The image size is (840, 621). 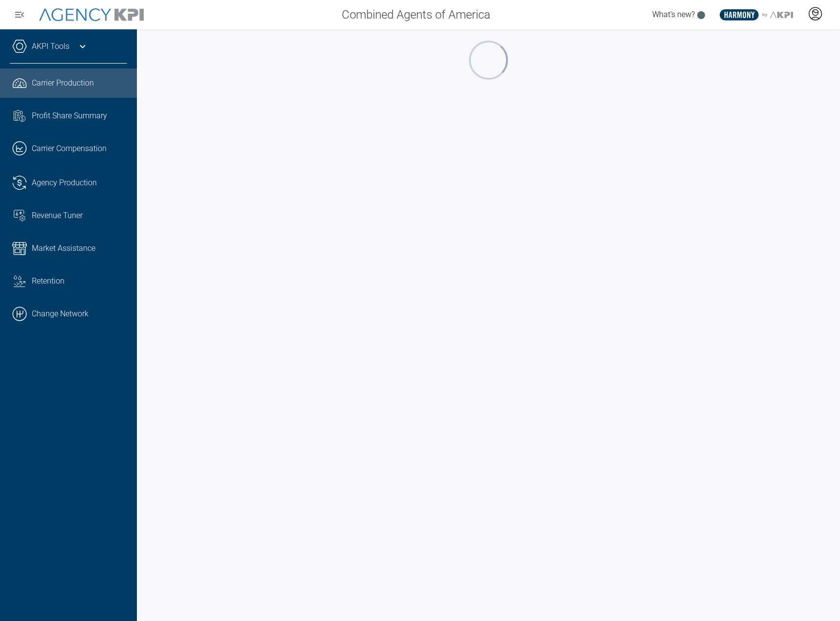 What do you see at coordinates (50, 47) in the screenshot?
I see `a: AKPI Tools` at bounding box center [50, 47].